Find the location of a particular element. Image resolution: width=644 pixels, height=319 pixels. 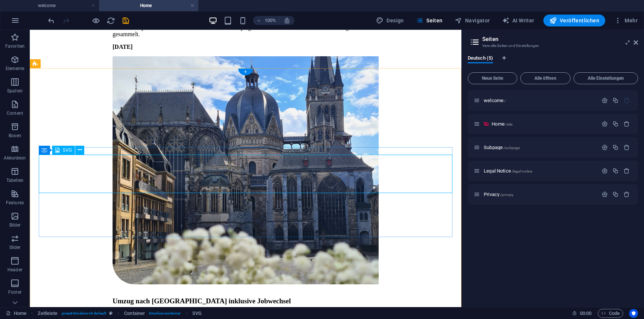

p: Features is located at coordinates (15, 203).